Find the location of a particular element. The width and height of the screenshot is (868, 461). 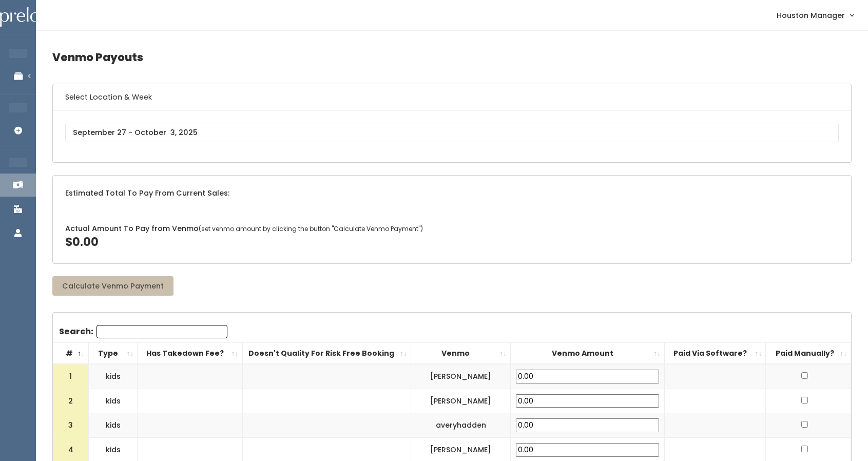

input: September 27 - October 3, 2025 is located at coordinates (452, 132).